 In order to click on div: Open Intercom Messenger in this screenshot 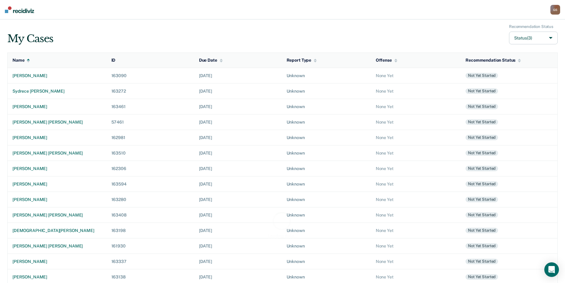, I will do `click(551, 270)`.